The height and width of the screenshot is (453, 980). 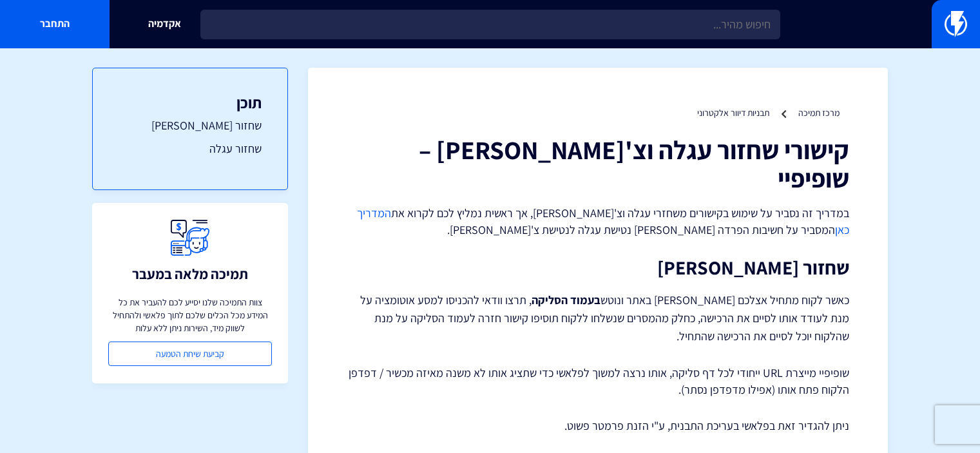 I want to click on p: ניתן להגדיר זאת בפלאשי בעריכת התבנית, ע"י הזנת פרמטר פשוט., so click(x=598, y=426).